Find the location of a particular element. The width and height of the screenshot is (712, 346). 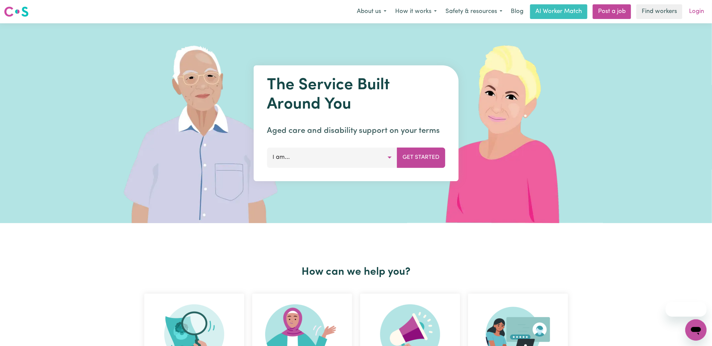

img: Careseekers logo is located at coordinates (16, 12).